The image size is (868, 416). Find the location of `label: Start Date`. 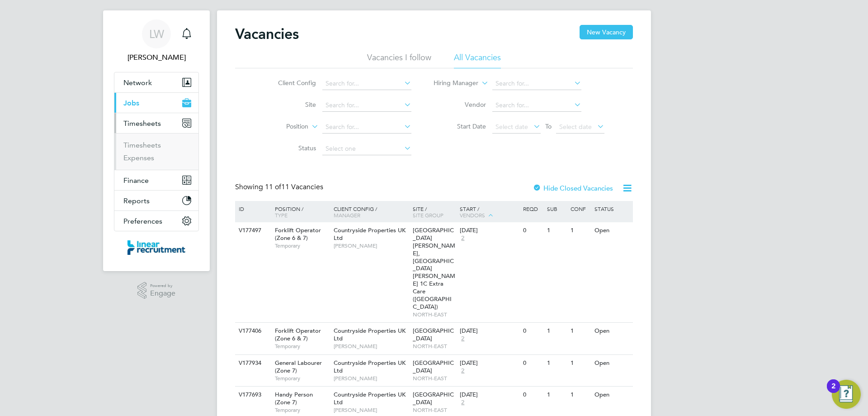

label: Start Date is located at coordinates (460, 126).